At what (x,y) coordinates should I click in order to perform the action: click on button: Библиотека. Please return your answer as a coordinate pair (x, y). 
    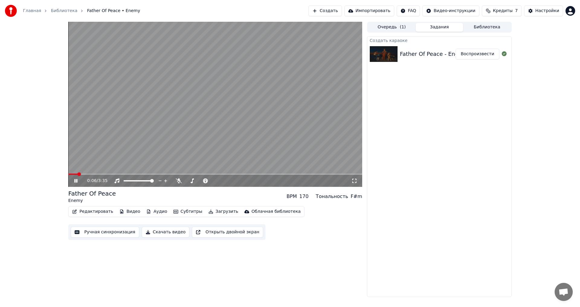
    Looking at the image, I should click on (487, 27).